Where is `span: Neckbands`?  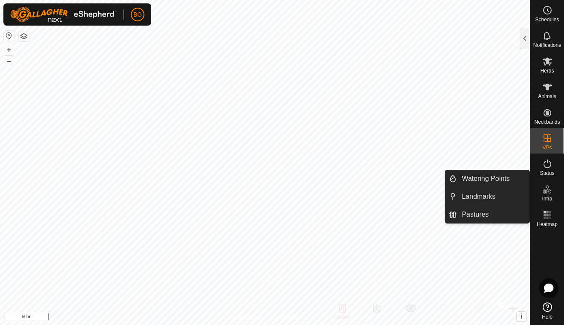
span: Neckbands is located at coordinates (547, 122).